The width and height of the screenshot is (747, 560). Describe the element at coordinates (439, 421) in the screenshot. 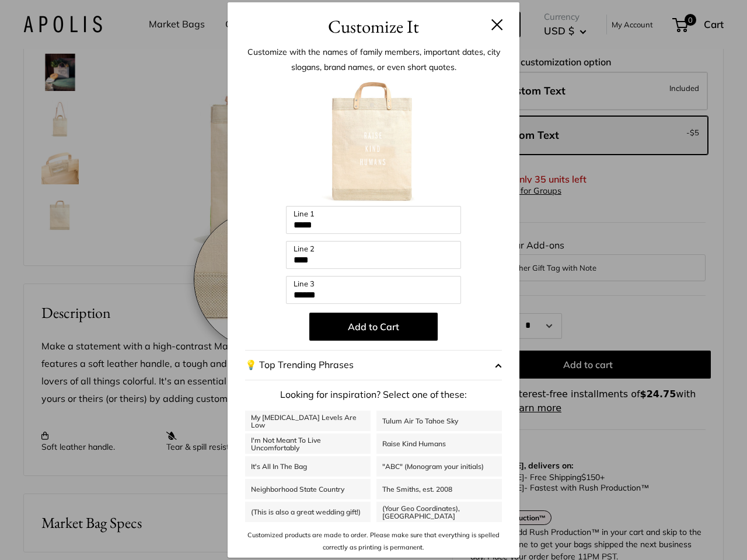

I see `a: Tulum Air To Tahoe Sky` at that location.